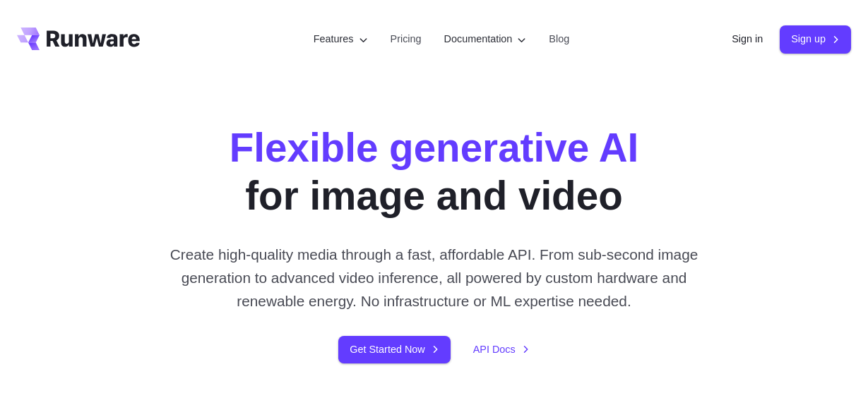 The width and height of the screenshot is (868, 410). Describe the element at coordinates (394, 350) in the screenshot. I see `a: Get Started Now` at that location.